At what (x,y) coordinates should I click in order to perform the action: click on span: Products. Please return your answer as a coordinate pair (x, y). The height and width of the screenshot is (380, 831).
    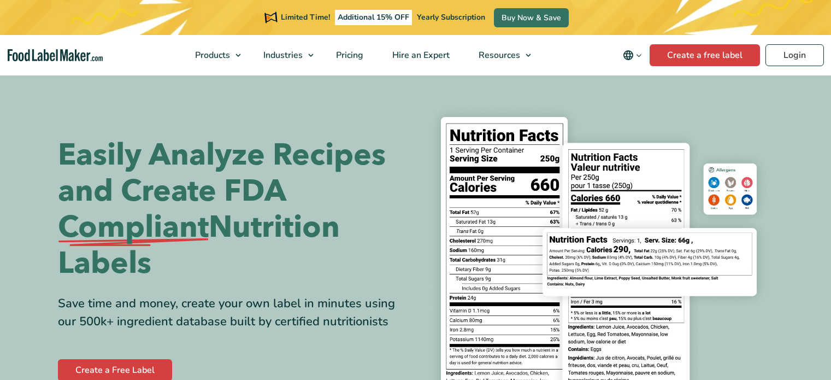
    Looking at the image, I should click on (212, 55).